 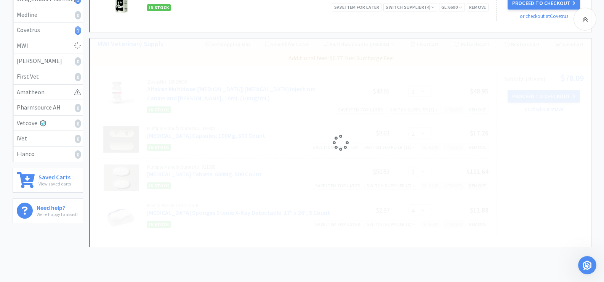 What do you see at coordinates (57, 206) in the screenshot?
I see `h6: Need help?` at bounding box center [57, 206].